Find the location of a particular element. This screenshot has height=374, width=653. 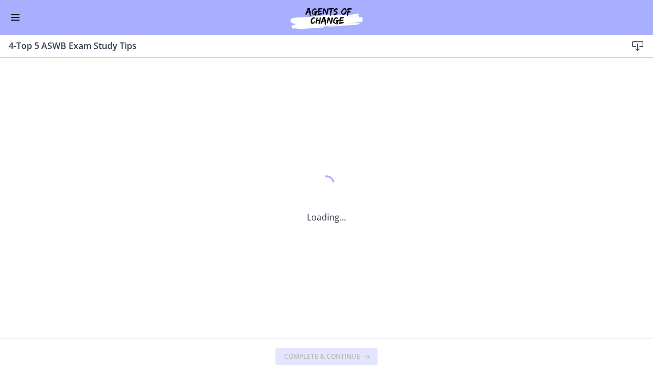

button: Complete & continue is located at coordinates (327, 357).